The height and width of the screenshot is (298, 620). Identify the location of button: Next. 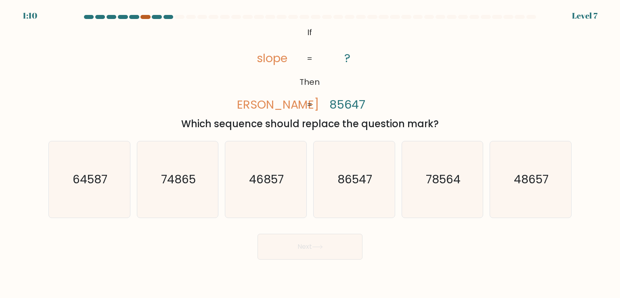
(310, 247).